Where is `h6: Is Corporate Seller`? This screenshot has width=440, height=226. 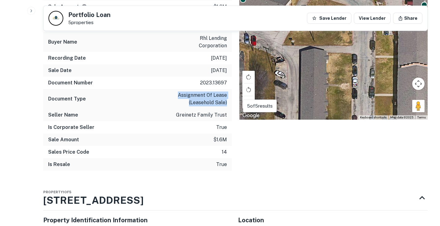
h6: Is Corporate Seller is located at coordinates (71, 127).